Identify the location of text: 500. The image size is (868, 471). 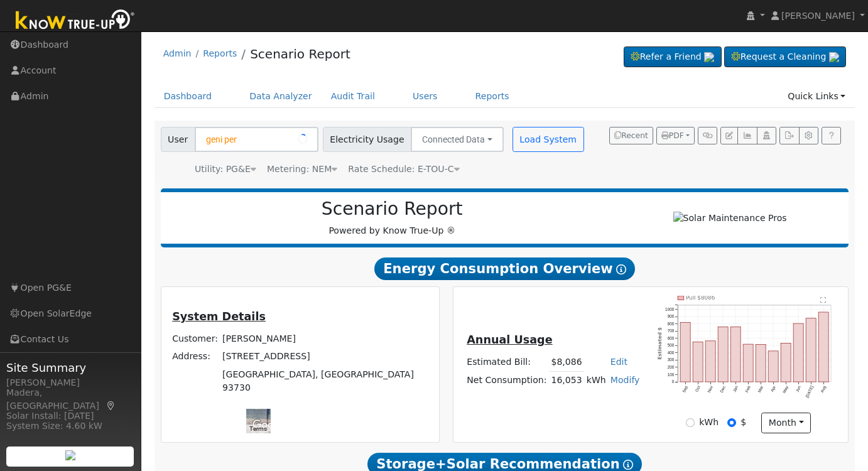
(670, 345).